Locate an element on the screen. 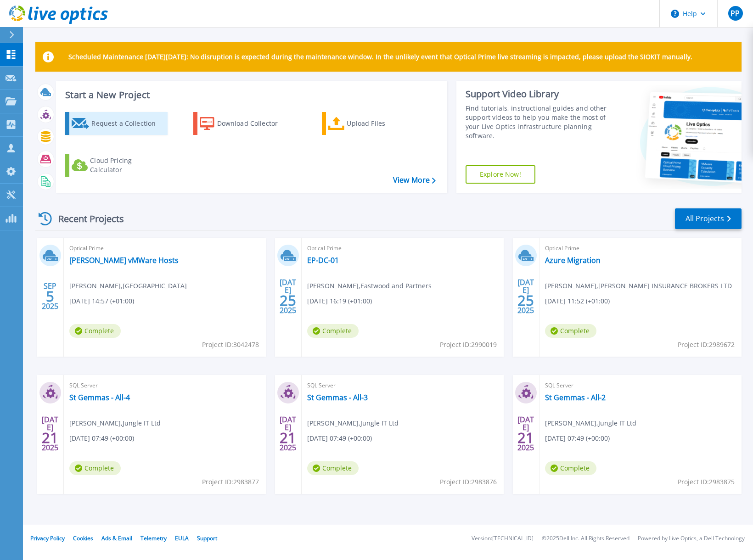 The height and width of the screenshot is (560, 753). span: Project ID: 2990019 is located at coordinates (468, 344).